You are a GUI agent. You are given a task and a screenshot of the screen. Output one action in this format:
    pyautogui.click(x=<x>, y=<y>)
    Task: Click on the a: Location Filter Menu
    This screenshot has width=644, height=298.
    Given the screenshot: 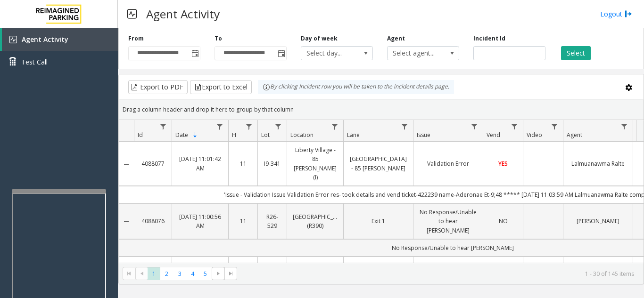 What is the action you would take?
    pyautogui.click(x=335, y=126)
    